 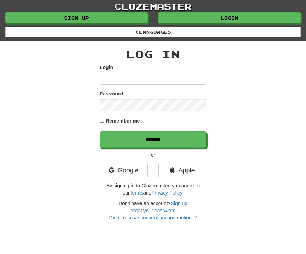 I want to click on p: or, so click(x=153, y=155).